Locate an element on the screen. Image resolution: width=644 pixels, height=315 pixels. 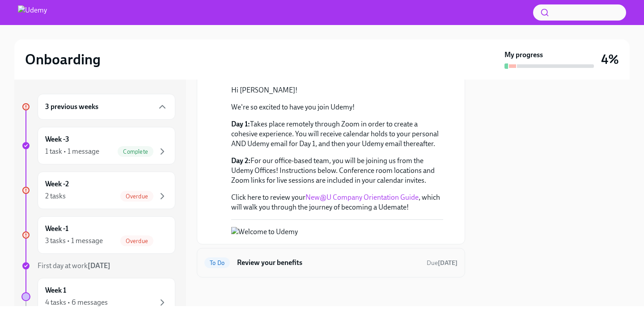
div: 2 tasks is located at coordinates (55, 196).